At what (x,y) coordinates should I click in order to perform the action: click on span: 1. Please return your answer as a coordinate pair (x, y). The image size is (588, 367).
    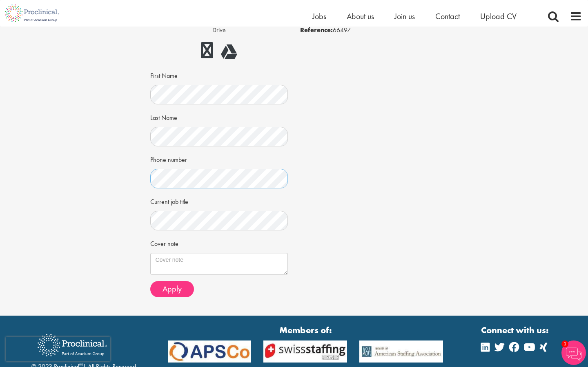
    Looking at the image, I should click on (565, 344).